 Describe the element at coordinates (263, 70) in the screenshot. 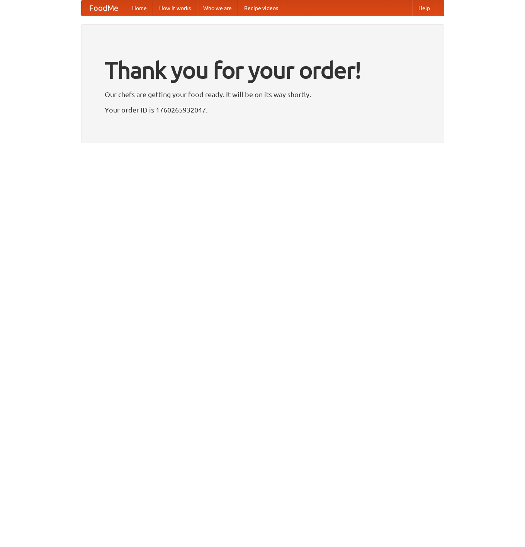

I see `h1: Thank you for your order!` at that location.